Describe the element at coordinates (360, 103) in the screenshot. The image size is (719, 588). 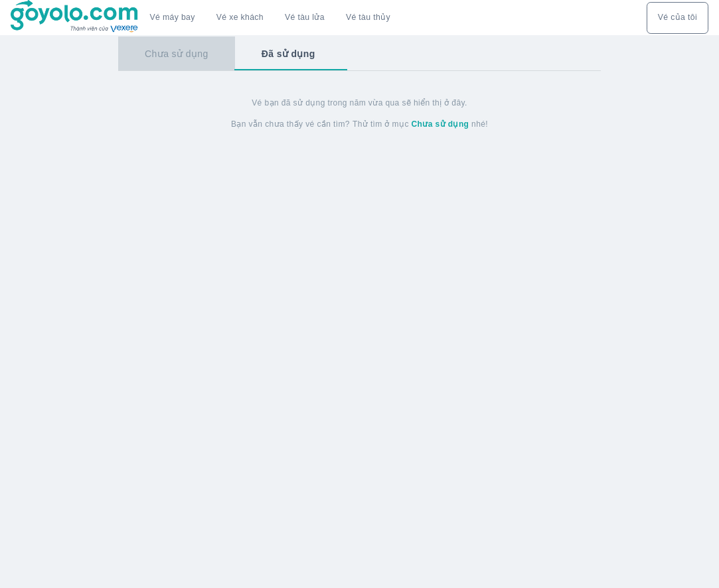
I see `span: Vé bạn đã sử dụng trong năm vừa qua sẽ hiển thị ở đây.` at that location.